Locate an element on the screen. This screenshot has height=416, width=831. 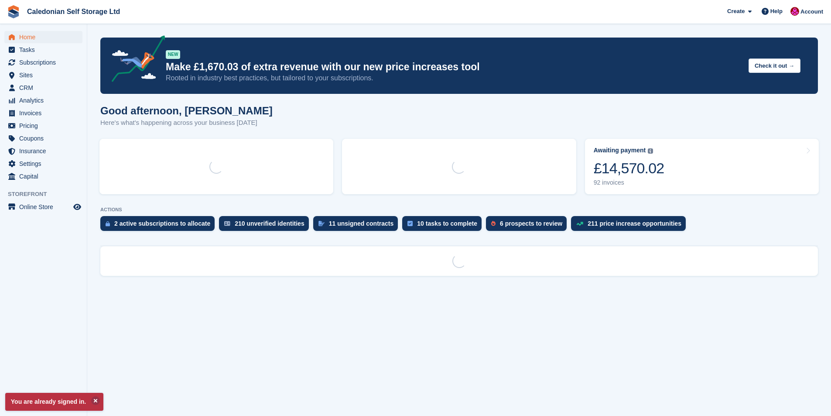
span: Coupons is located at coordinates (45, 138).